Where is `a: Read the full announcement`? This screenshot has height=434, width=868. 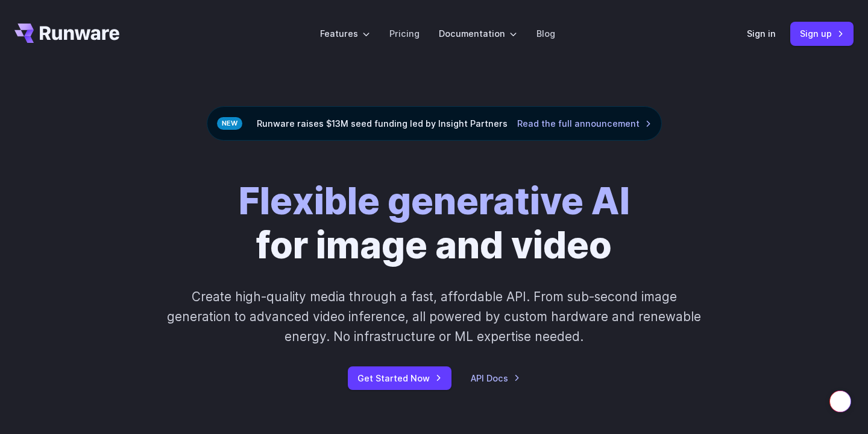 a: Read the full announcement is located at coordinates (584, 123).